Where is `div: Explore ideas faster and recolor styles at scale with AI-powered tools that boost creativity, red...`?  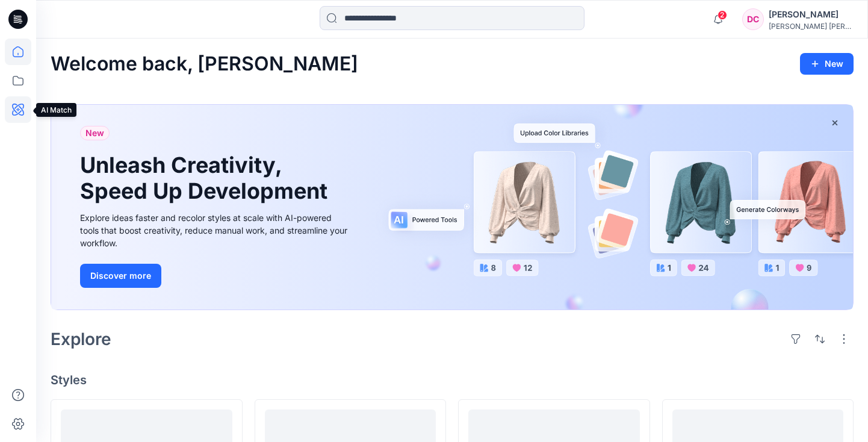
div: Explore ideas faster and recolor styles at scale with AI-powered tools that boost creativity, red... is located at coordinates (216, 230).